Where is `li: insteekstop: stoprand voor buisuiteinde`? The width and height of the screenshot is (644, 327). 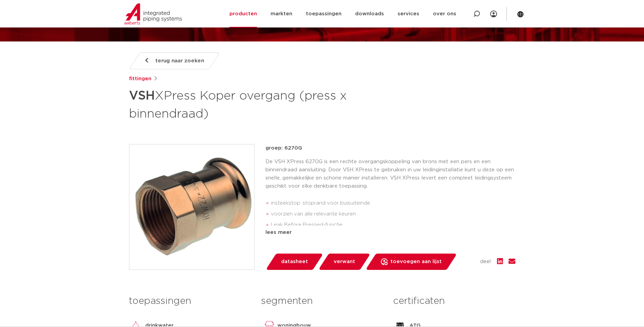
li: insteekstop: stoprand voor buisuiteinde is located at coordinates (393, 203).